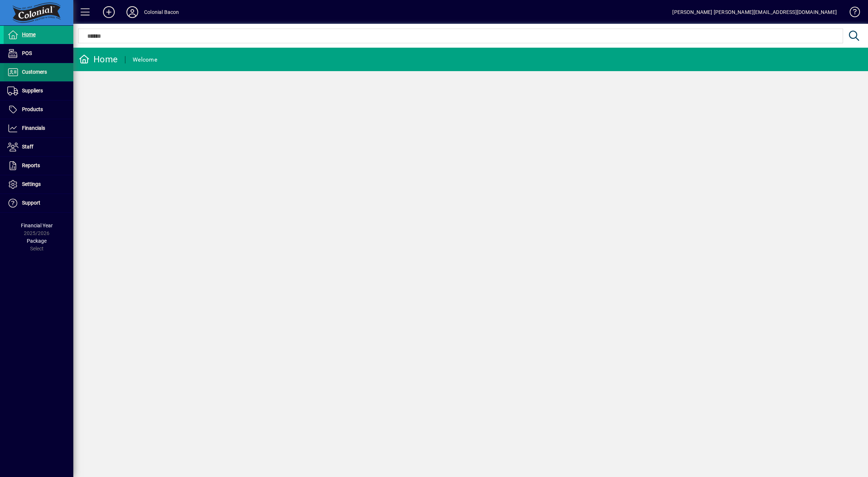 This screenshot has height=477, width=868. Describe the element at coordinates (39, 203) in the screenshot. I see `a: Support` at that location.